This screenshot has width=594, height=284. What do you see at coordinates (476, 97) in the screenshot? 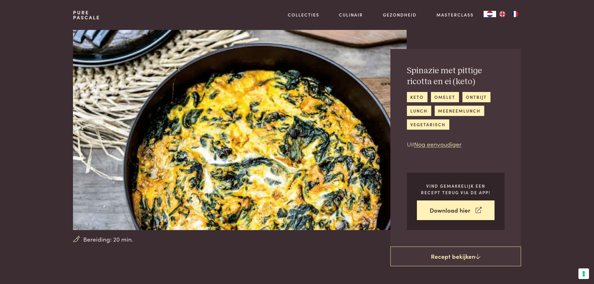
I see `a: ontbijt` at bounding box center [476, 97].